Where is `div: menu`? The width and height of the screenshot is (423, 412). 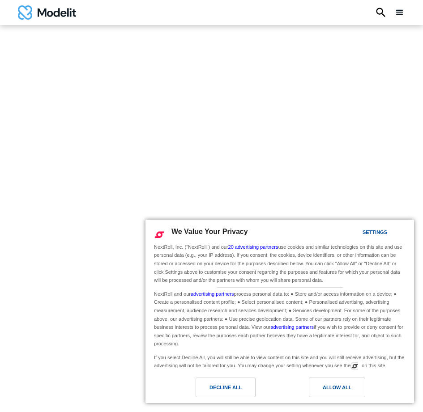
div: menu is located at coordinates (399, 13).